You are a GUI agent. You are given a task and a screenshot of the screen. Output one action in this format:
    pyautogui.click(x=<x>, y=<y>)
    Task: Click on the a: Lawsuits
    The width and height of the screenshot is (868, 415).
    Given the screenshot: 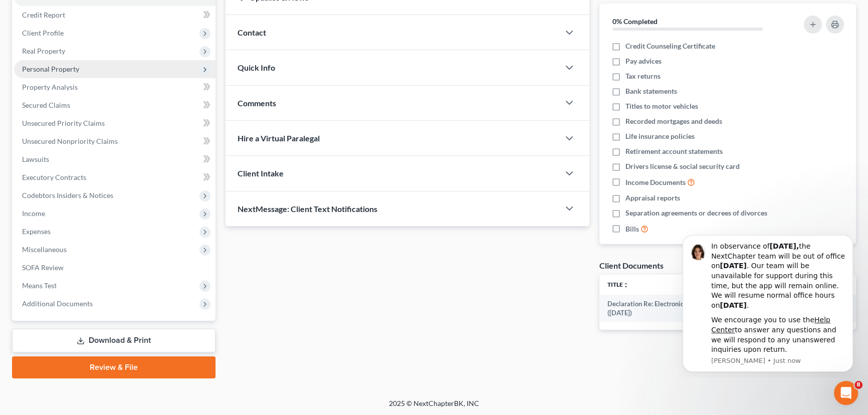 What is the action you would take?
    pyautogui.click(x=115, y=159)
    